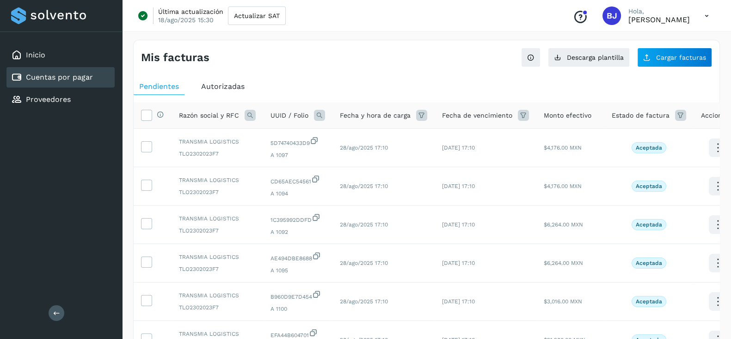  Describe the element at coordinates (61, 55) in the screenshot. I see `div: Inicio` at that location.